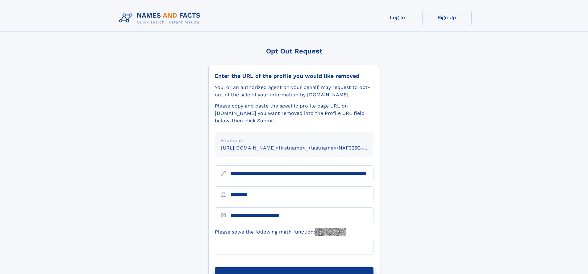 This screenshot has width=588, height=274. I want to click on div: Example:, so click(294, 140).